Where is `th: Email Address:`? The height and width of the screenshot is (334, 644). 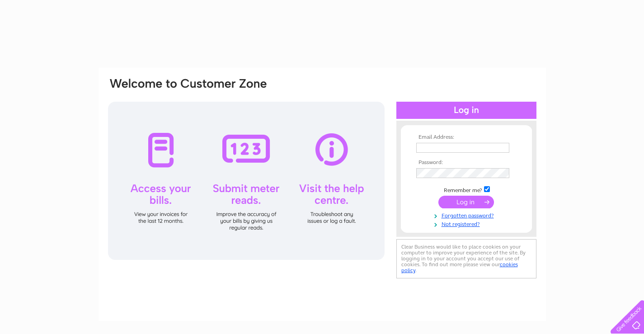
th: Email Address: is located at coordinates (467, 137).